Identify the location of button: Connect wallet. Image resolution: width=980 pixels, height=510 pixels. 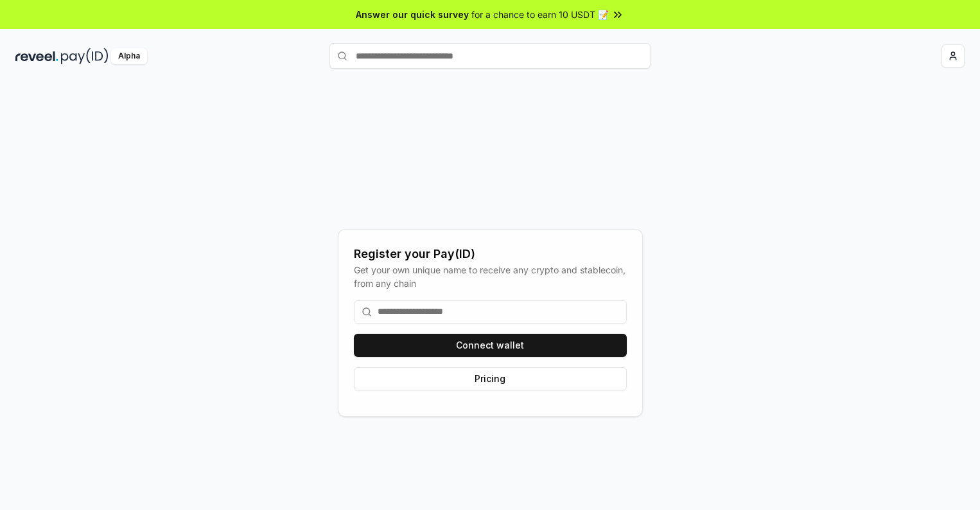
(490, 345).